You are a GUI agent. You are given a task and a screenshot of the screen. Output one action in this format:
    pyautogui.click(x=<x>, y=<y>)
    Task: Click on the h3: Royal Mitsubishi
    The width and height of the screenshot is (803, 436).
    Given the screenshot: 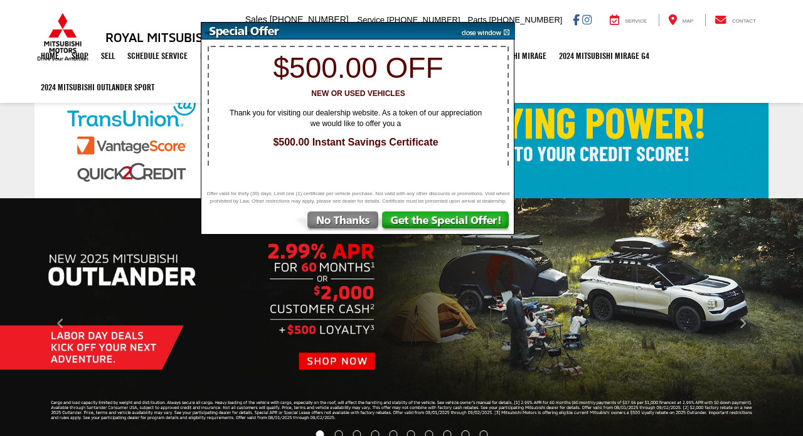 What is the action you would take?
    pyautogui.click(x=160, y=37)
    